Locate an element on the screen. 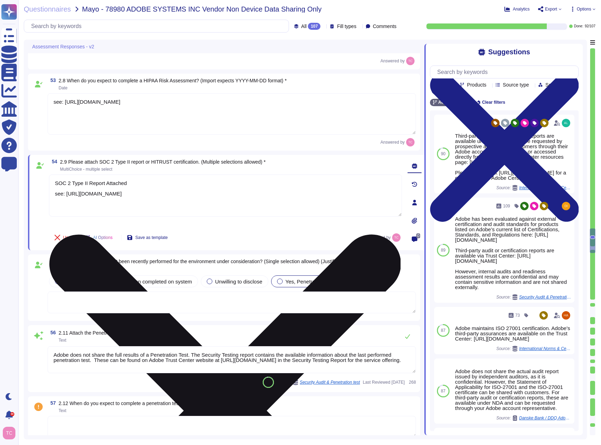 This screenshot has height=445, width=601. span: 268 is located at coordinates (412, 382).